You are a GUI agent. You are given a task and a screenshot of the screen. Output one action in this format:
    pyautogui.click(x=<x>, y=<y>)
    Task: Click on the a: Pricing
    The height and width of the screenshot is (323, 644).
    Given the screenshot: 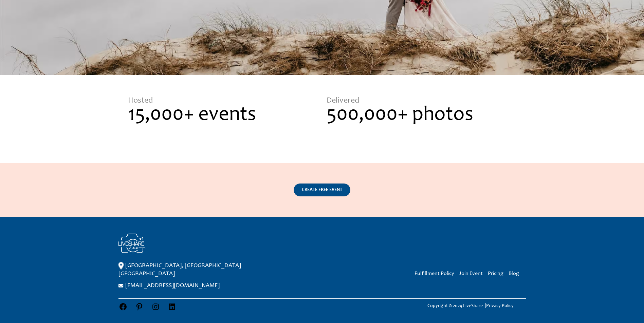 What is the action you would take?
    pyautogui.click(x=495, y=274)
    